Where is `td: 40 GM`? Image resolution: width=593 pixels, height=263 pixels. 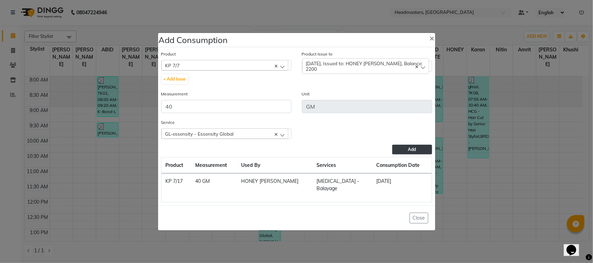 td: 40 GM is located at coordinates (214, 185).